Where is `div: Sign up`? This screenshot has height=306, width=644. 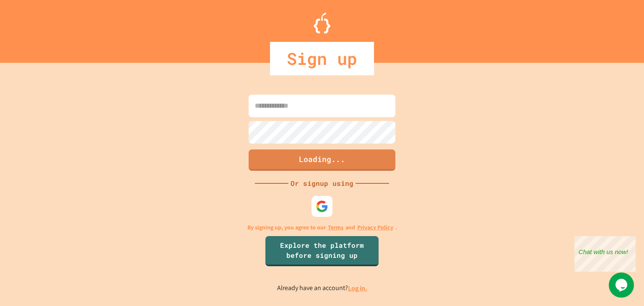
div: Sign up is located at coordinates (322, 59).